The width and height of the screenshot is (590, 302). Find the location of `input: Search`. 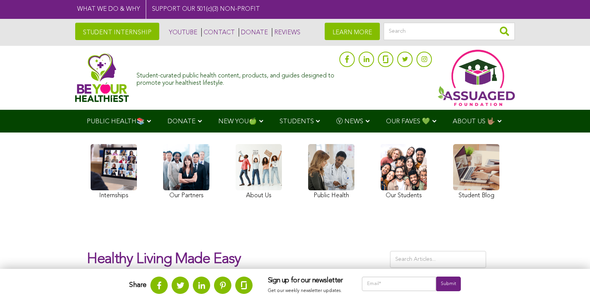

input: Search is located at coordinates (449, 31).